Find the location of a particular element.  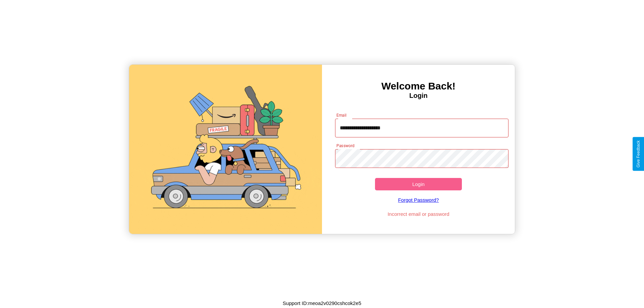

button: Login is located at coordinates (418, 184).